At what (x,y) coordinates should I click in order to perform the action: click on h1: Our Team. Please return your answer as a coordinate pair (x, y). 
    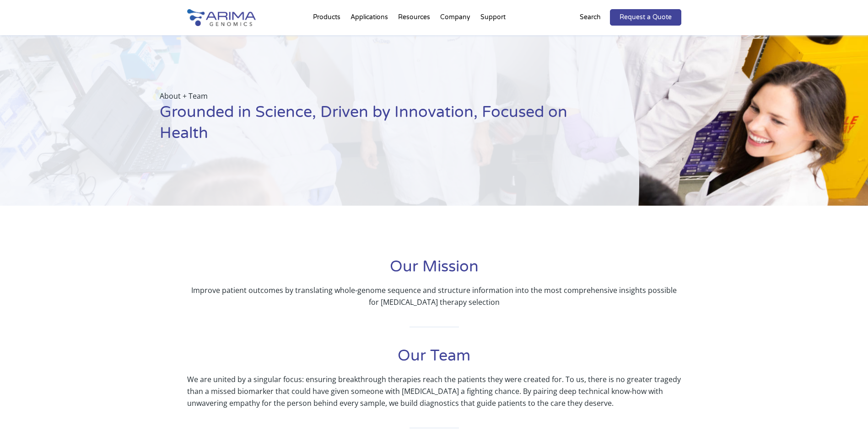
    Looking at the image, I should click on (434, 360).